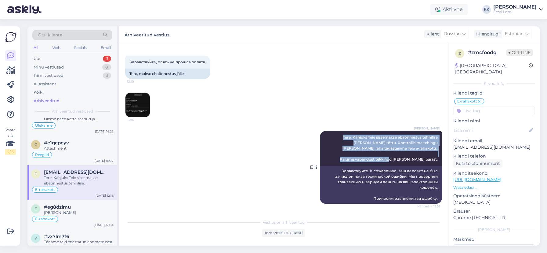 This screenshot has height=253, width=547. What do you see at coordinates (79, 244) in the screenshot?
I see `div: Täname teid edastatud andmete eest. Kontrollime makse üle ja võtame teiega ühendust esimesel võim...` at bounding box center [79, 244].